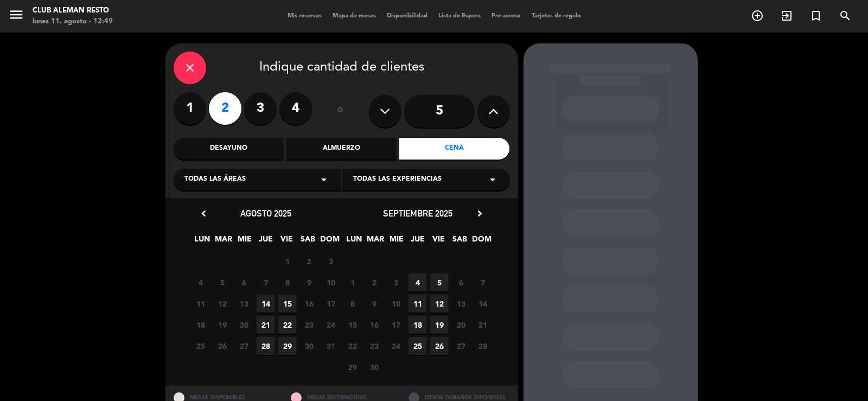 This screenshot has width=868, height=401. Describe the element at coordinates (72, 11) in the screenshot. I see `div: Club aleman resto` at that location.